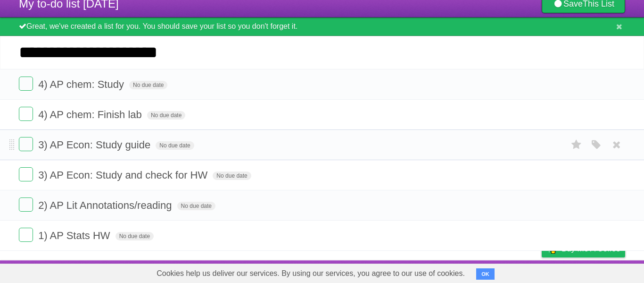 The image size is (644, 283). What do you see at coordinates (466, 271) in the screenshot?
I see `a: Developers` at bounding box center [466, 271].